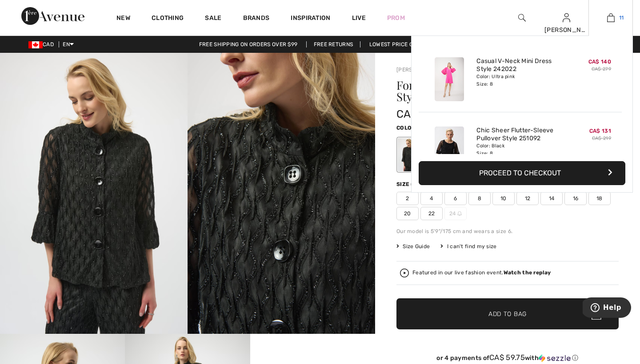 The width and height of the screenshot is (640, 364). I want to click on a: Sale, so click(213, 18).